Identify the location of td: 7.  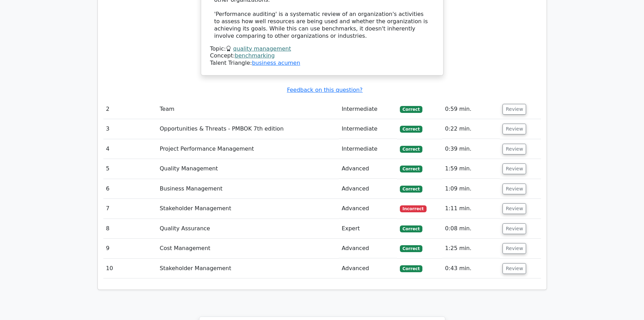
(130, 209).